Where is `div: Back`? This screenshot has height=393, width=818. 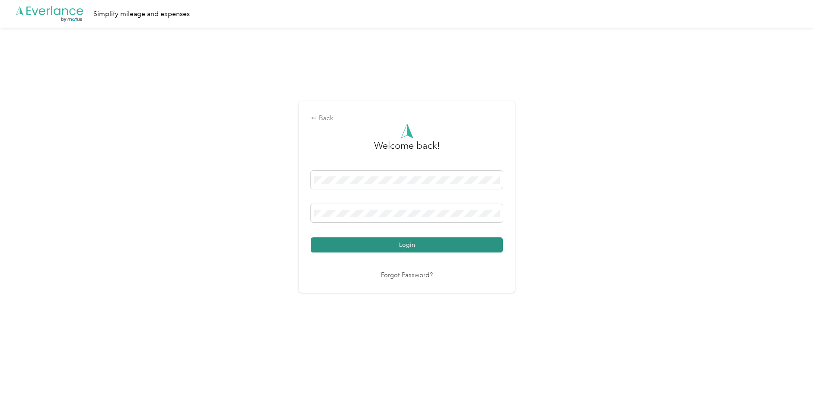
div: Back is located at coordinates (407, 119).